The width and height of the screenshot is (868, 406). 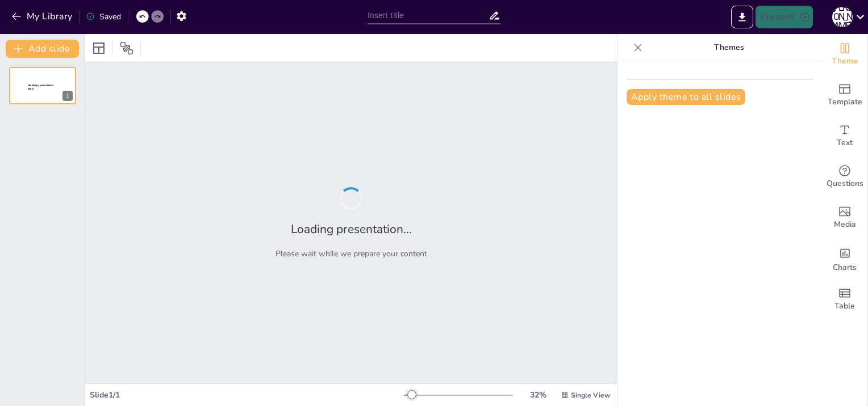 What do you see at coordinates (845, 136) in the screenshot?
I see `div: Add text boxes` at bounding box center [845, 136].